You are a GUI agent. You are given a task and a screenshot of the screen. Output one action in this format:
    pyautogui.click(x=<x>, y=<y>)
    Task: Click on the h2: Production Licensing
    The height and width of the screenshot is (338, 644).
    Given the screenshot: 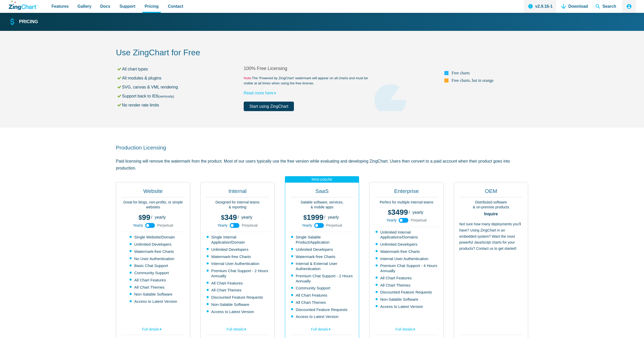 What is the action you would take?
    pyautogui.click(x=322, y=147)
    